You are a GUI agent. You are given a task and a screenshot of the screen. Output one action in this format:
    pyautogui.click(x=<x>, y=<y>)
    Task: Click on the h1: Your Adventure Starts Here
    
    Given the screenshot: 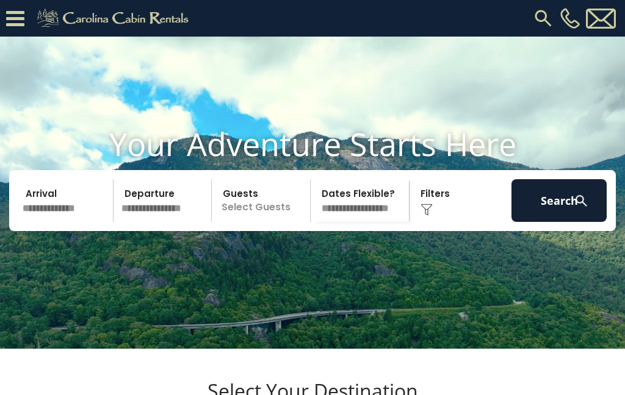 What is the action you would take?
    pyautogui.click(x=312, y=144)
    